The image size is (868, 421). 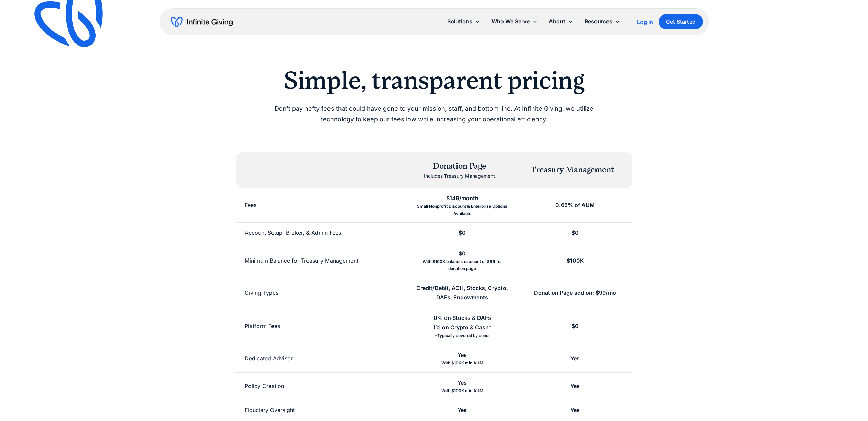 What do you see at coordinates (293, 233) in the screenshot?
I see `div: Account Setup, Broker, & Admin Fees` at bounding box center [293, 233].